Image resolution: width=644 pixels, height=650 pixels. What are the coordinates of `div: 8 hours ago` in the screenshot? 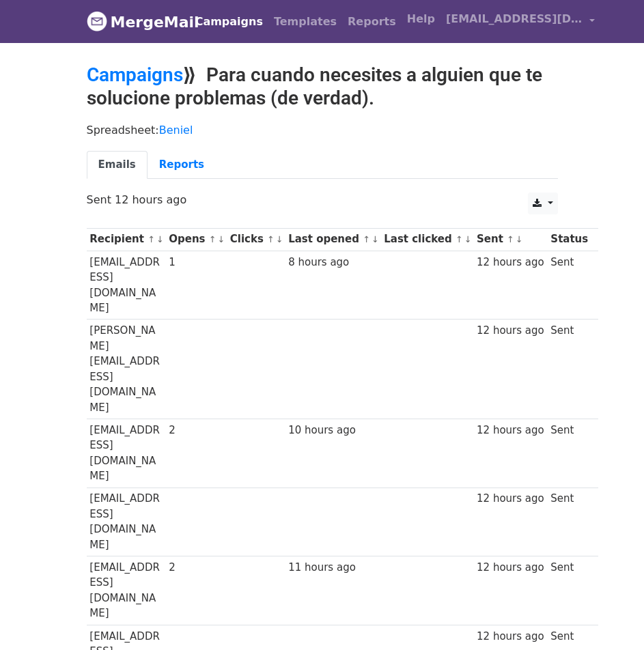 It's located at (333, 262).